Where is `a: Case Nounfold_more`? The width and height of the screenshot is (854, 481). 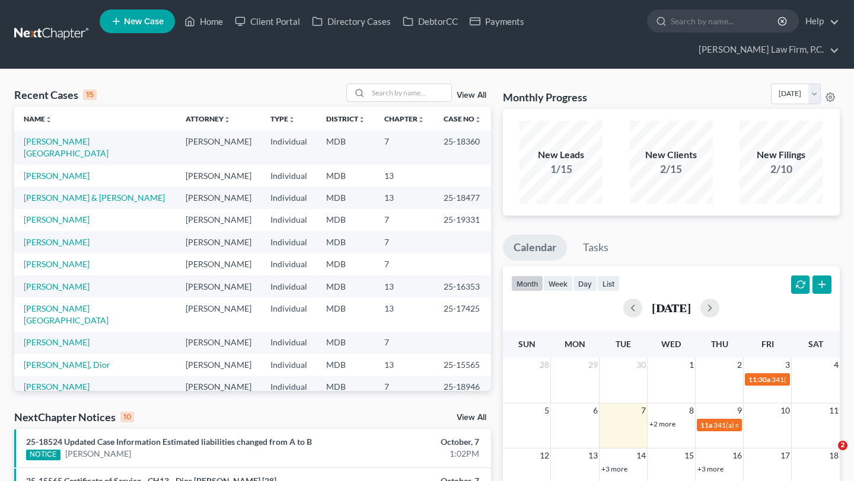 a: Case Nounfold_more is located at coordinates (462, 119).